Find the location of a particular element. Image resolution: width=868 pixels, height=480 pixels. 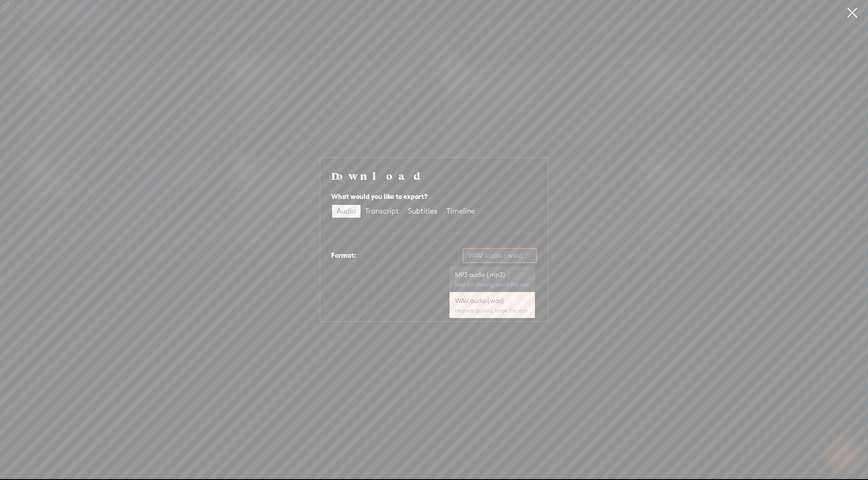

div: Highest quality, large file size is located at coordinates (492, 311).